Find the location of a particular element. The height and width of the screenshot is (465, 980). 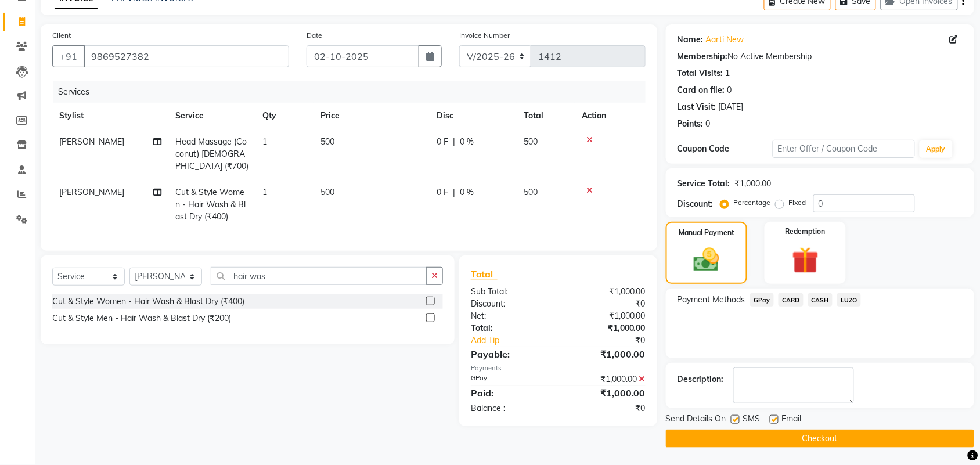

label: Date is located at coordinates (314, 35).